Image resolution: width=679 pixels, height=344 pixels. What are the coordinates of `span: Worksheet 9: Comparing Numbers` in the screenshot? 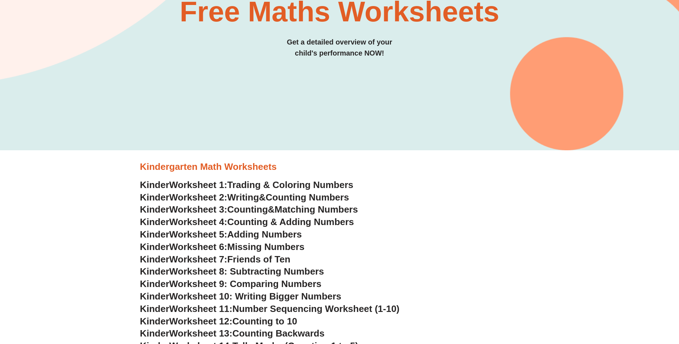 It's located at (245, 284).